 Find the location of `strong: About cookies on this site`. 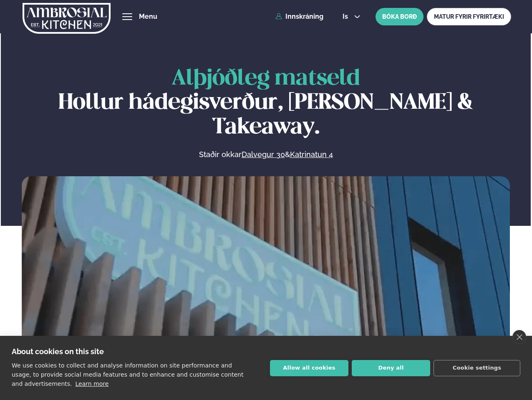

strong: About cookies on this site is located at coordinates (57, 351).